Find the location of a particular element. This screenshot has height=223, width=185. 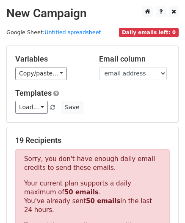

a: Copy/paste... is located at coordinates (41, 73).